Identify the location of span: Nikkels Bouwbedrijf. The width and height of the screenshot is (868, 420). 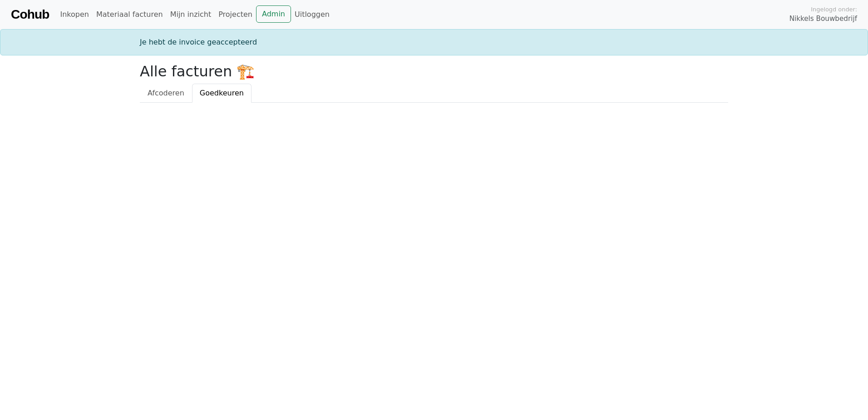
(823, 19).